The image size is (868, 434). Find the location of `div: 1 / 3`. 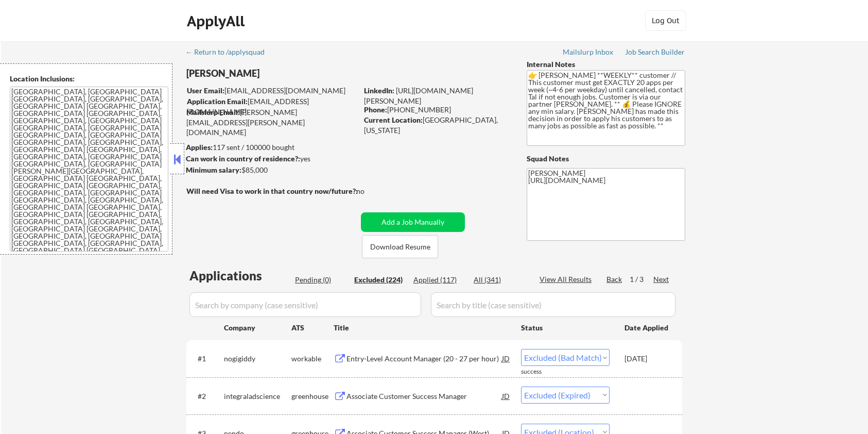

div: 1 / 3 is located at coordinates (642, 279).